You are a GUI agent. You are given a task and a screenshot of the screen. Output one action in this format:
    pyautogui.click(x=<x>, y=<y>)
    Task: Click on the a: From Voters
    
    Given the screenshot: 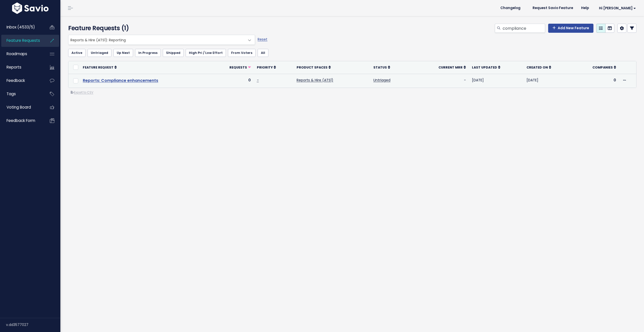 What is the action you would take?
    pyautogui.click(x=242, y=53)
    